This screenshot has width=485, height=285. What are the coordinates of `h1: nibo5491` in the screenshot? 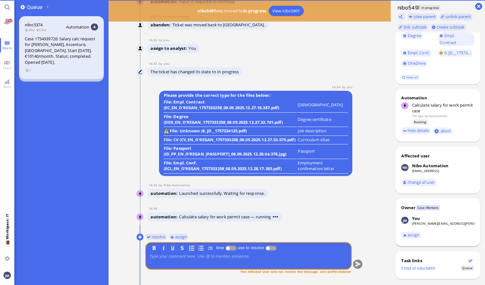 It's located at (408, 8).